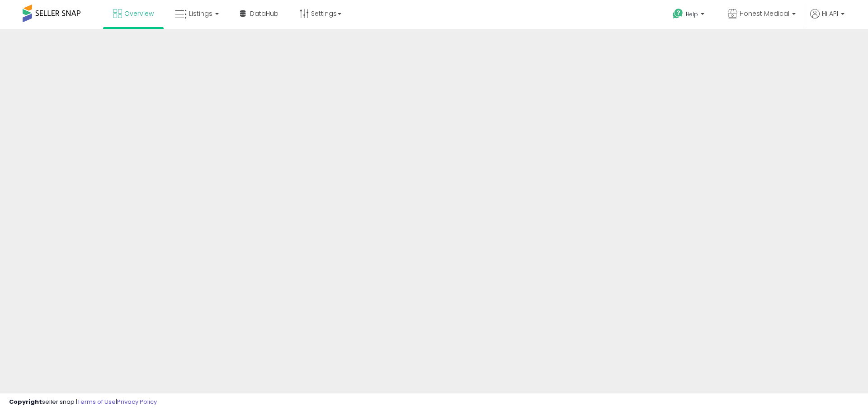  What do you see at coordinates (201, 13) in the screenshot?
I see `span: Listings` at bounding box center [201, 13].